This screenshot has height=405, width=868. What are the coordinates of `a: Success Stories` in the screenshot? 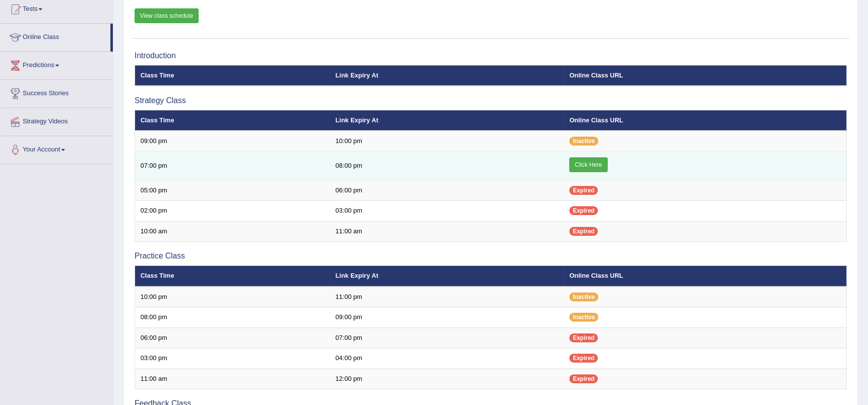 It's located at (57, 92).